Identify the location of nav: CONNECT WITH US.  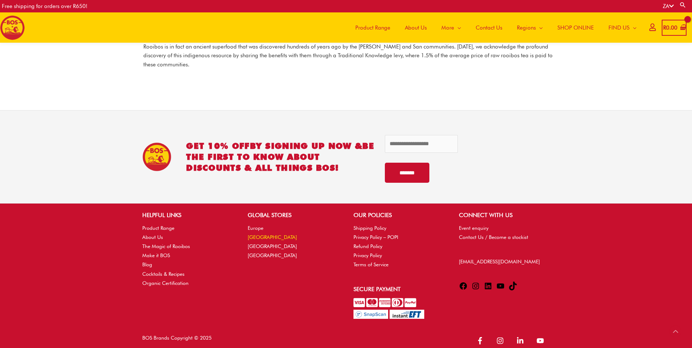
(504, 233).